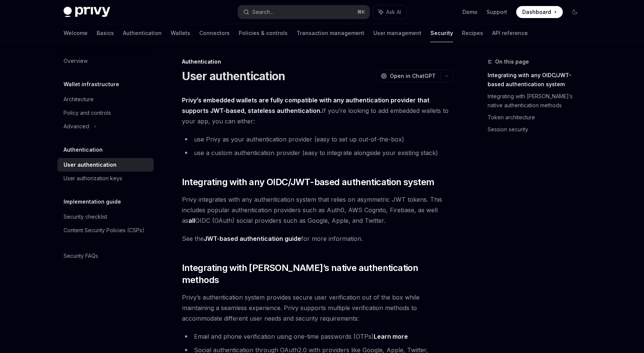  Describe the element at coordinates (317, 238) in the screenshot. I see `span: See the for more information.` at that location.